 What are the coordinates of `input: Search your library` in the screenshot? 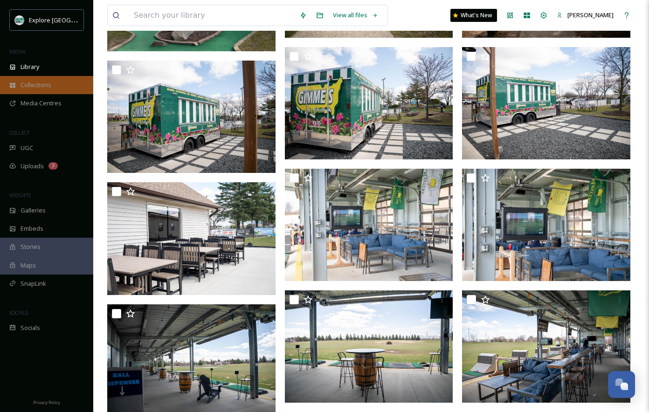 It's located at (212, 15).